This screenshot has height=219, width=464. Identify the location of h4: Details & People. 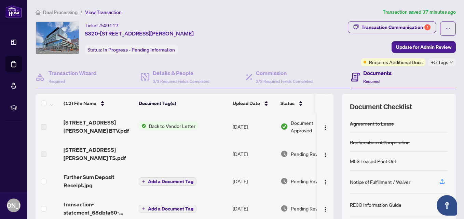
(181, 73).